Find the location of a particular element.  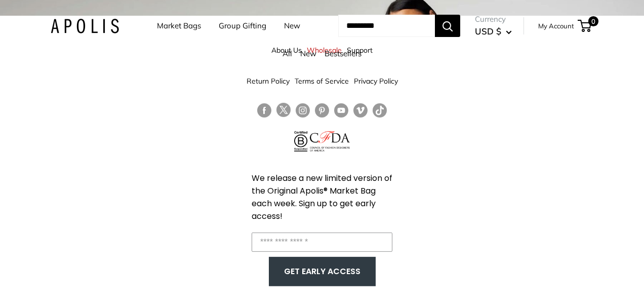

a: My Account is located at coordinates (556, 26).